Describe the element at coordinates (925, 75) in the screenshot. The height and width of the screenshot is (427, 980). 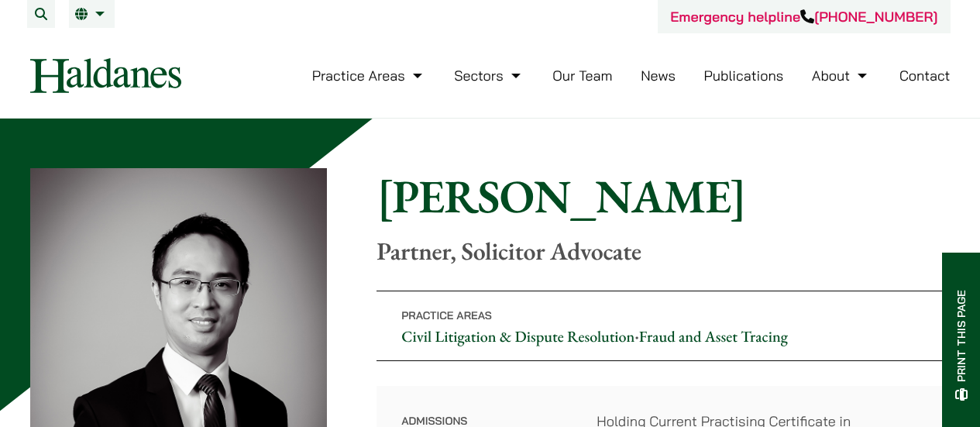
I see `a: Contact` at that location.